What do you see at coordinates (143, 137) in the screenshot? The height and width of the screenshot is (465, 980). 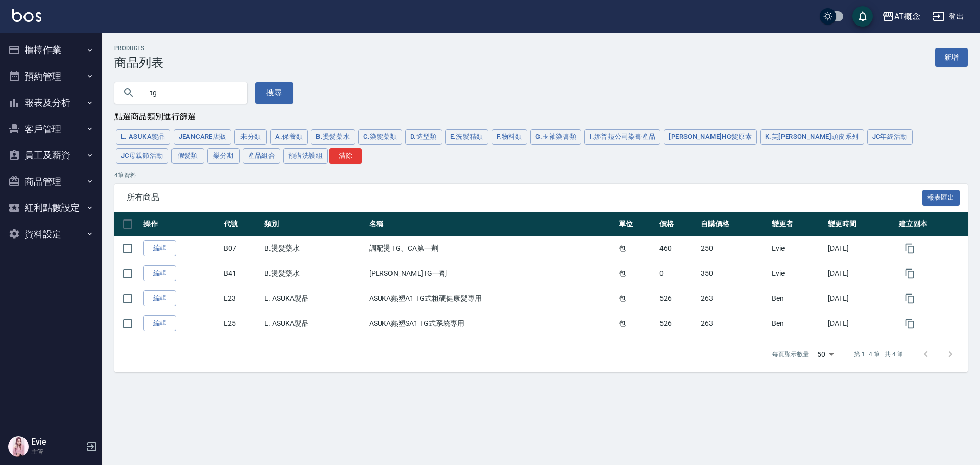 I see `button: L. ASUKA髮品` at bounding box center [143, 137].